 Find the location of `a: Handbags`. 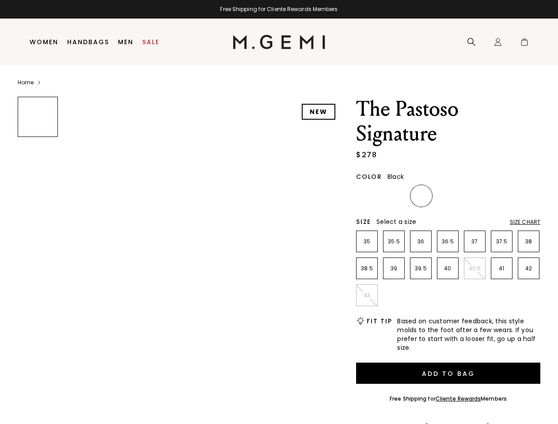

a: Handbags is located at coordinates (88, 42).